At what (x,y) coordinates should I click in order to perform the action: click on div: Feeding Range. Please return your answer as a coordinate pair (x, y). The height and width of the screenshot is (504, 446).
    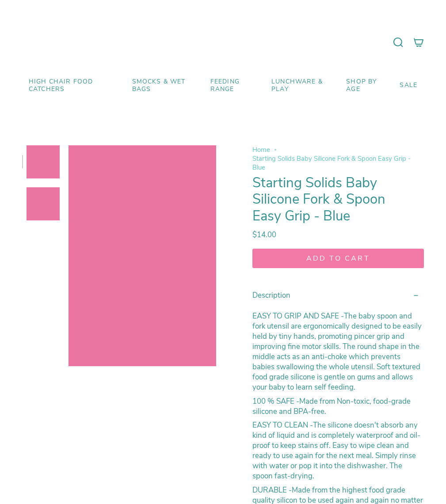
    Looking at the image, I should click on (234, 86).